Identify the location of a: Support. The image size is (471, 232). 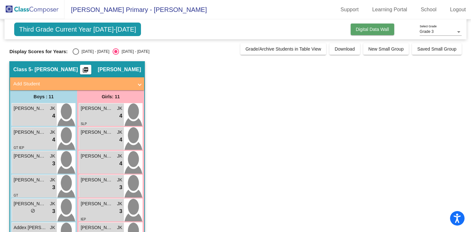
(350, 10).